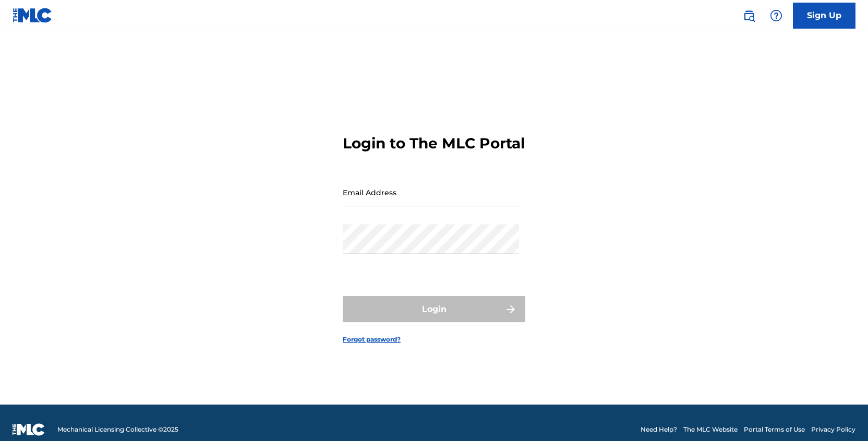 This screenshot has width=868, height=441. What do you see at coordinates (749, 16) in the screenshot?
I see `img: search` at bounding box center [749, 16].